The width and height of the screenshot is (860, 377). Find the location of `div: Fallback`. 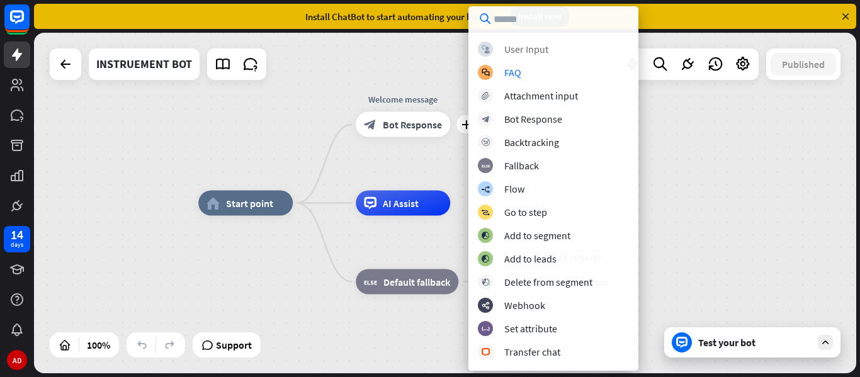

div: Fallback is located at coordinates (521, 166).